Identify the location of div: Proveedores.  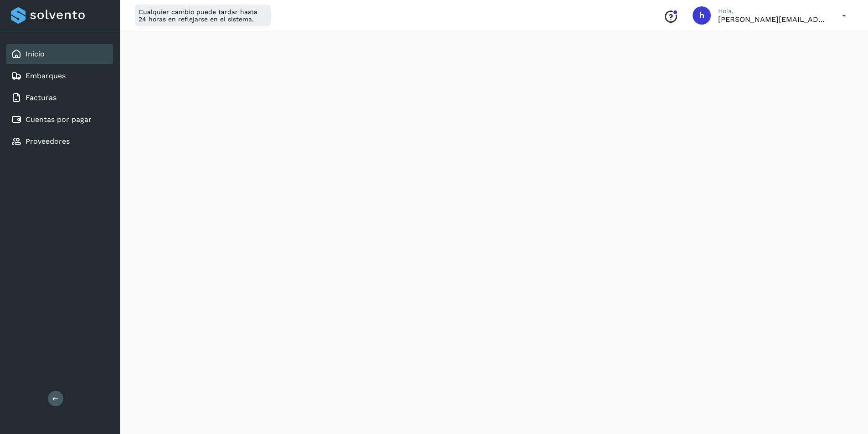
(59, 142).